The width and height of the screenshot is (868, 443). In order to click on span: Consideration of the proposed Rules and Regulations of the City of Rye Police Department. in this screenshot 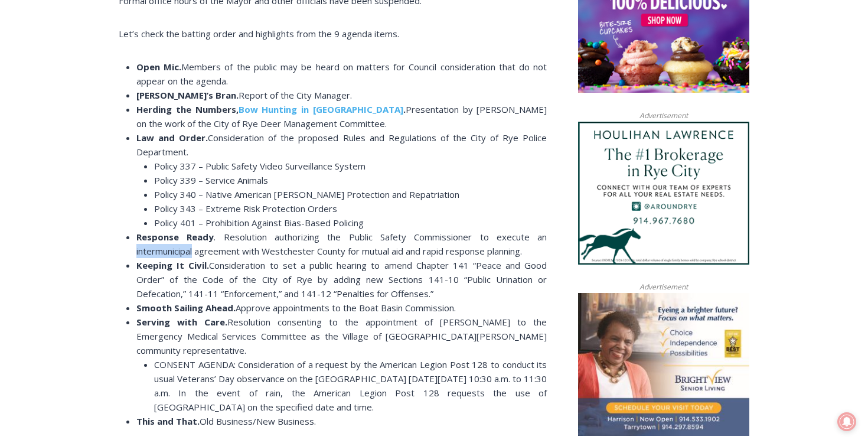, I will do `click(342, 145)`.